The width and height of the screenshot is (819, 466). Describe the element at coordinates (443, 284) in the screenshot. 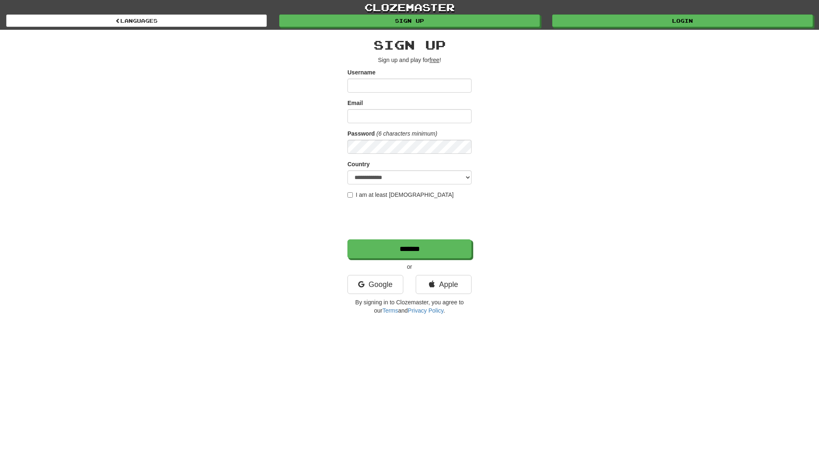

I see `a: Apple` at that location.